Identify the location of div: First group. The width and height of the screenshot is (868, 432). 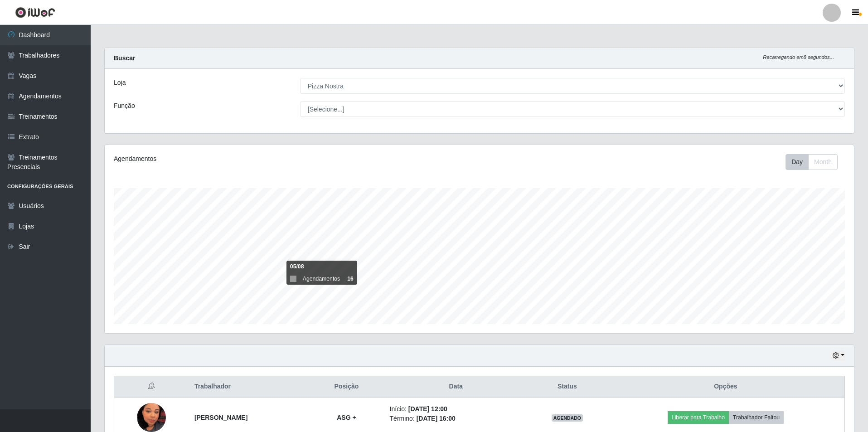
(811, 162).